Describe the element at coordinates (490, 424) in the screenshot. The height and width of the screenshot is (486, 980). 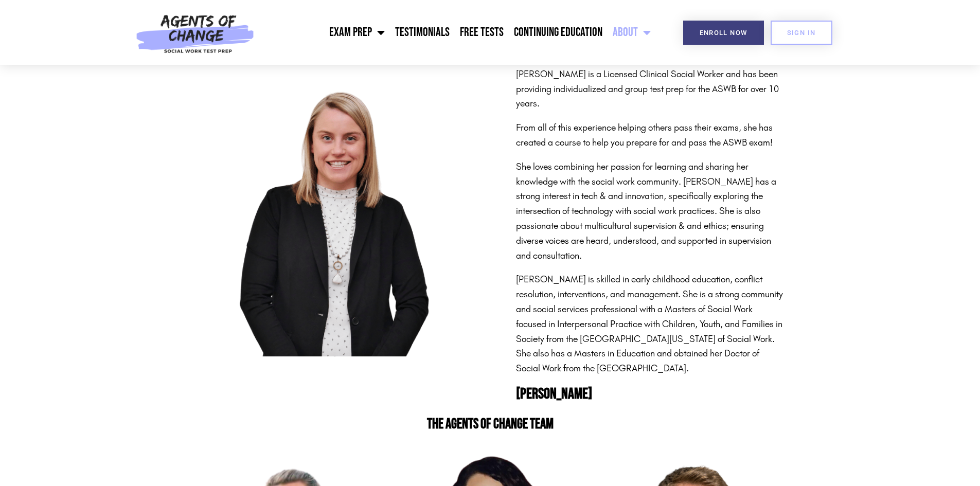
I see `h2: The Agents of Change Team` at that location.